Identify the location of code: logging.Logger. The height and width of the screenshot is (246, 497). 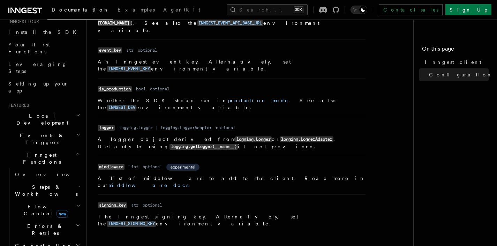
(253, 139).